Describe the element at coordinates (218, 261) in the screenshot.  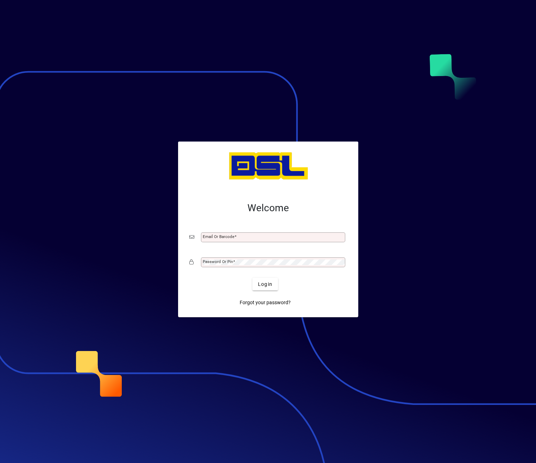
I see `mat-label: Password or Pin` at that location.